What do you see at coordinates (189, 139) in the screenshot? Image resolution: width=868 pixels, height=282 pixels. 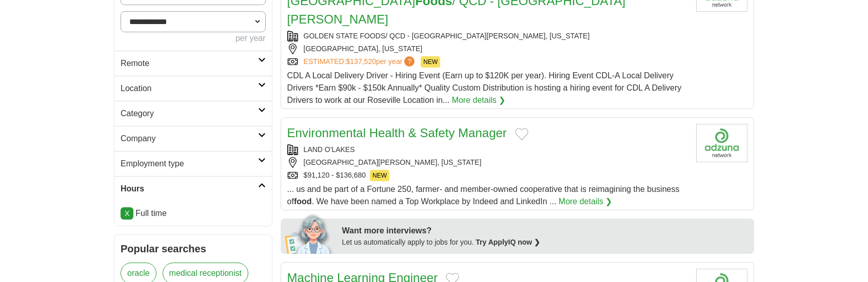 I see `h2: Company` at bounding box center [189, 139].